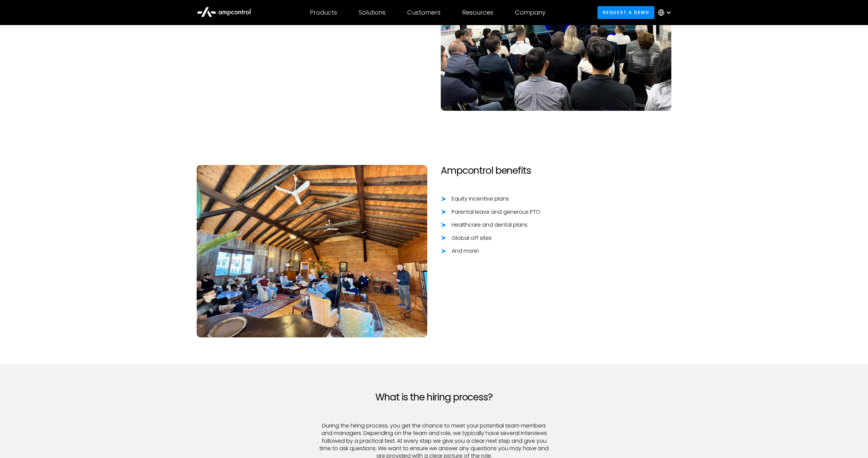  Describe the element at coordinates (424, 13) in the screenshot. I see `div: Customers` at that location.